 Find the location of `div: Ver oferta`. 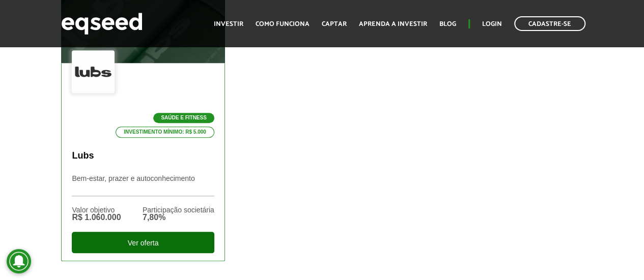

div: Ver oferta is located at coordinates (143, 243).